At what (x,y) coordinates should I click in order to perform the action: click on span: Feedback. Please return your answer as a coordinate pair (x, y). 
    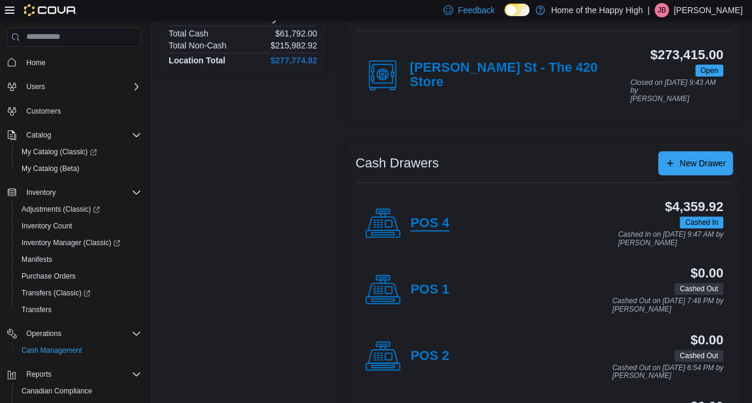
    Looking at the image, I should click on (476, 10).